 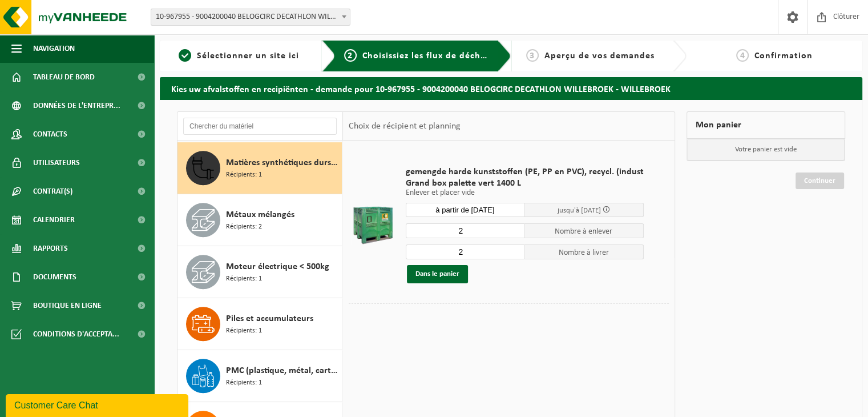 What do you see at coordinates (525, 172) in the screenshot?
I see `span: gemengde harde kunststoffen (PE, PP en PVC), recycl. (indust` at bounding box center [525, 172].